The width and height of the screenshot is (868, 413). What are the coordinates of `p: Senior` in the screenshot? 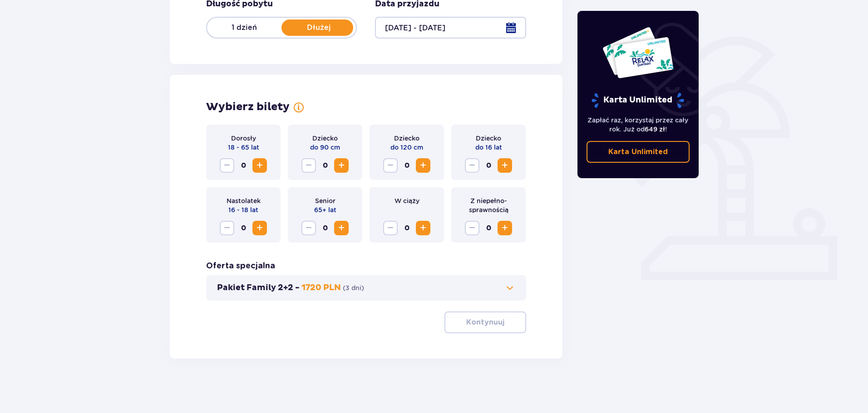 It's located at (325, 201).